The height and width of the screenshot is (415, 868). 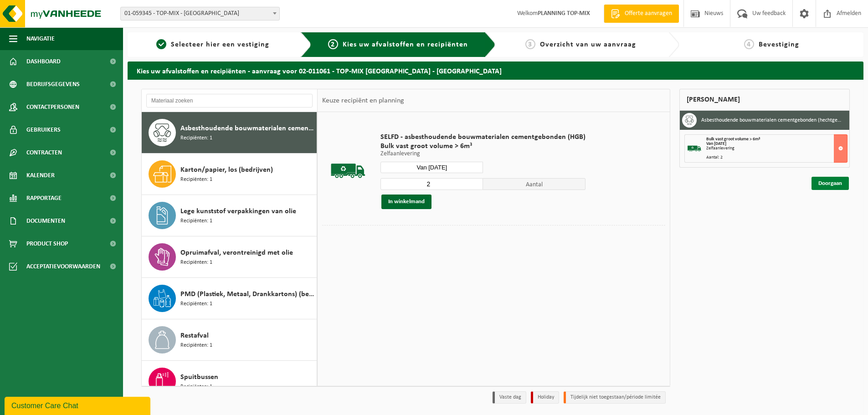 What do you see at coordinates (195, 335) in the screenshot?
I see `span: Restafval` at bounding box center [195, 335].